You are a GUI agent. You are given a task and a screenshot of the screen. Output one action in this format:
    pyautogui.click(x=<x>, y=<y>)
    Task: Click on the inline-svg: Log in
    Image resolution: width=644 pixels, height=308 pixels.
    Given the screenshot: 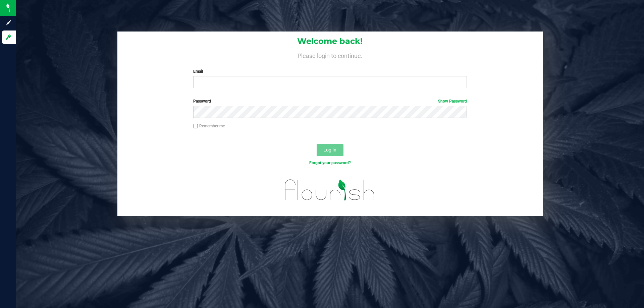 What is the action you would take?
    pyautogui.click(x=8, y=37)
    